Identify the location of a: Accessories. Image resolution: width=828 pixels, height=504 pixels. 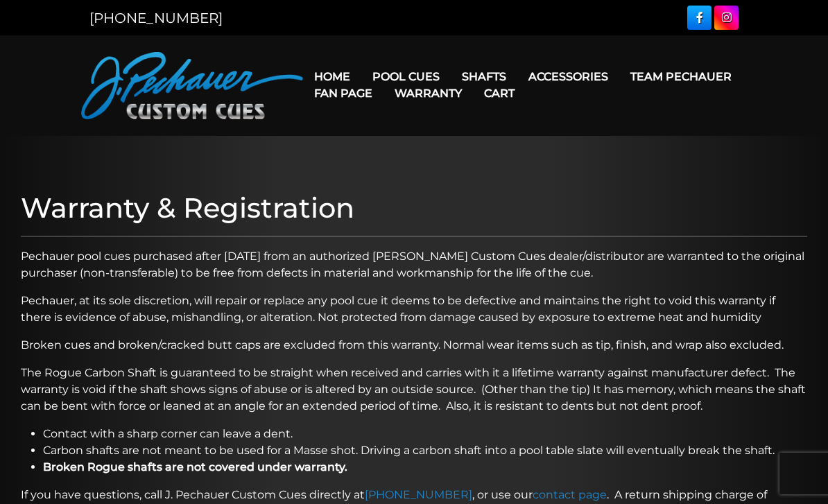
(568, 76).